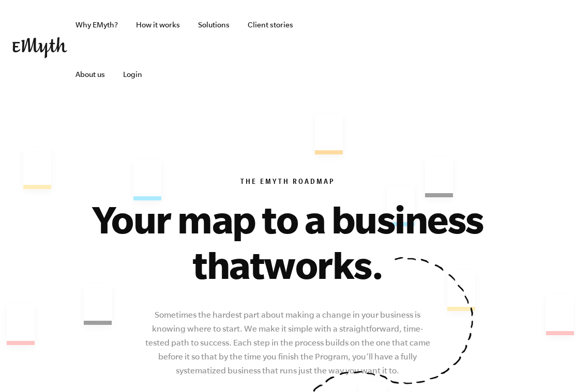  Describe the element at coordinates (288, 242) in the screenshot. I see `h1: Your map to a business that` at that location.